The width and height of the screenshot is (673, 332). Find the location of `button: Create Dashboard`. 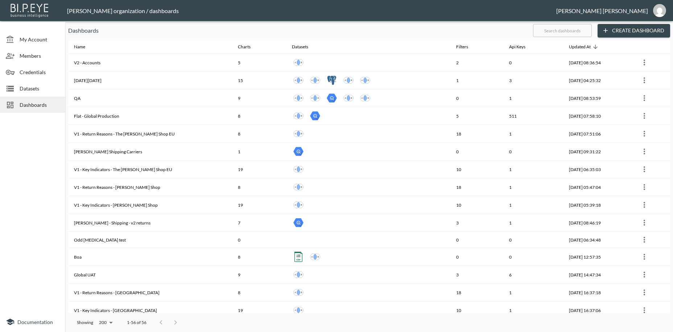

button: Create Dashboard is located at coordinates (634, 30).